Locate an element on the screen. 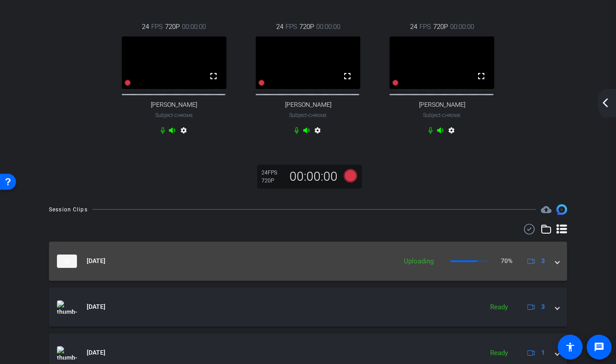 This screenshot has width=616, height=364. span: 1 is located at coordinates (543, 352).